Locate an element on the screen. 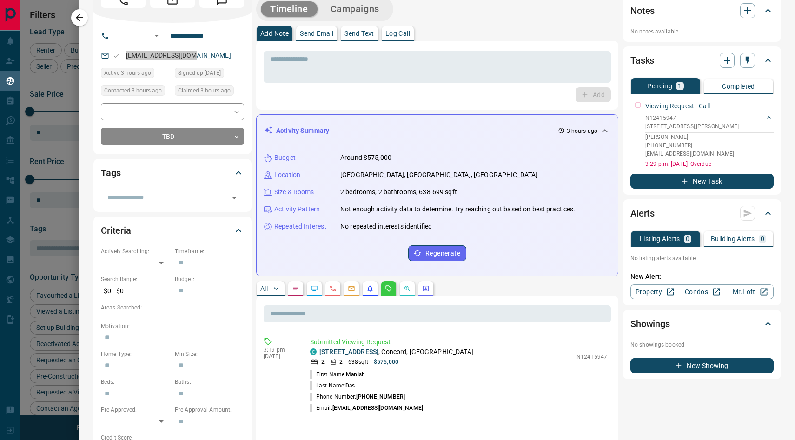 This screenshot has height=440, width=795. p: Min Size: is located at coordinates (209, 354).